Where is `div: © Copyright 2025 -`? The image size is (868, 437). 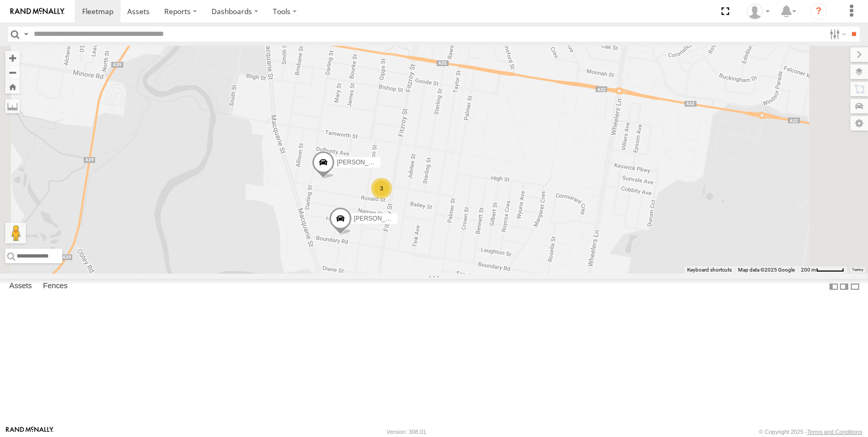
div: © Copyright 2025 - is located at coordinates (810, 431).